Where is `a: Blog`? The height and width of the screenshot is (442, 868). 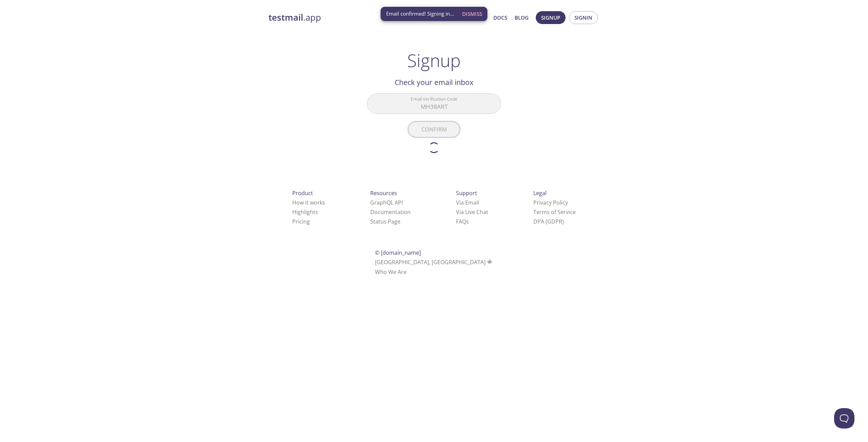
a: Blog is located at coordinates (522, 17).